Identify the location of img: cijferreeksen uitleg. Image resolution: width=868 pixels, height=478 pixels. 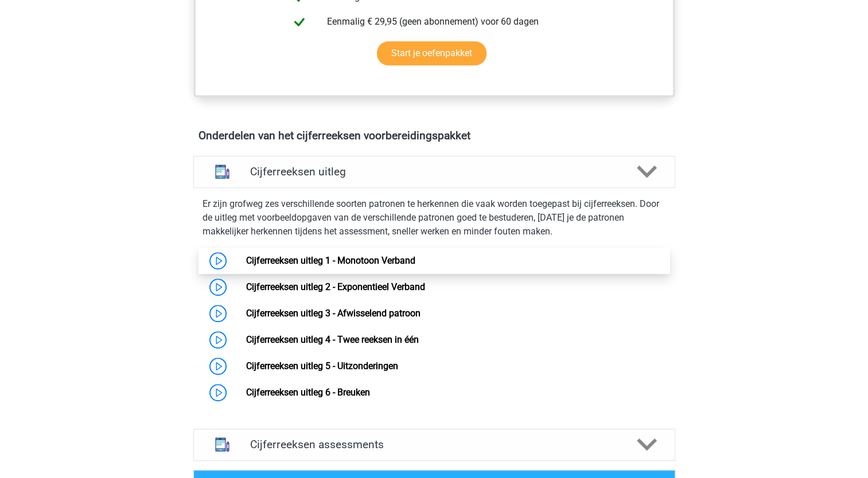
(222, 171).